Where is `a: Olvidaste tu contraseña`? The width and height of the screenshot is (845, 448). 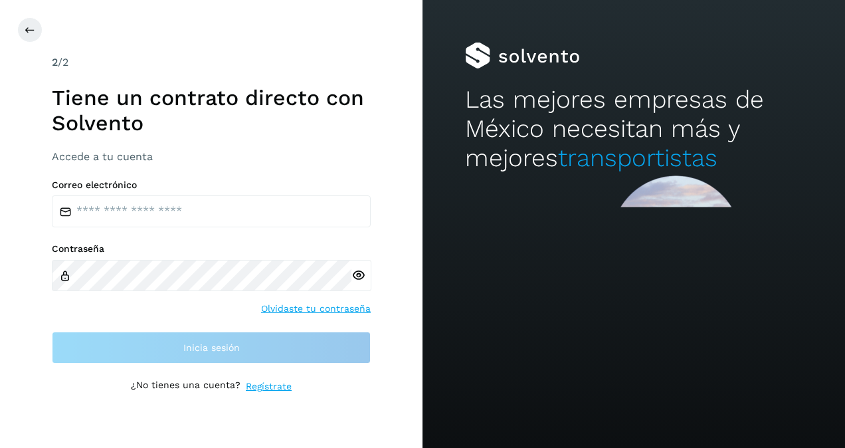 a: Olvidaste tu contraseña is located at coordinates (315, 308).